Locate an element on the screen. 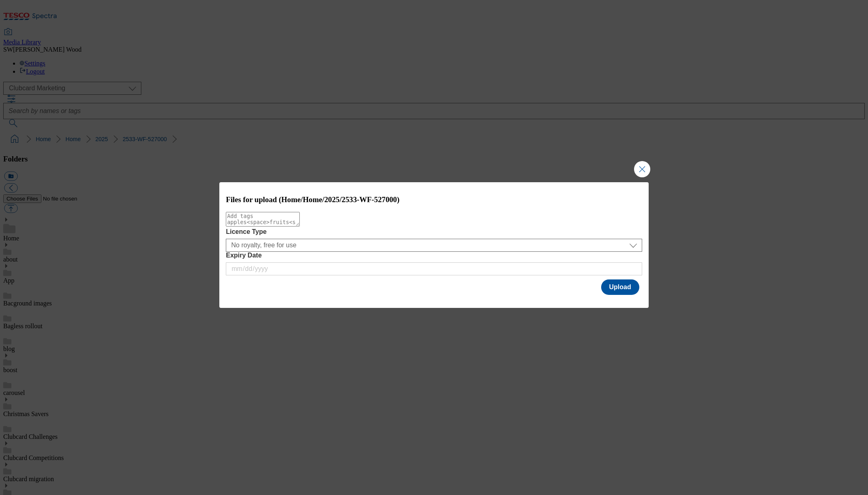 This screenshot has width=868, height=495. div: Modal is located at coordinates (434, 245).